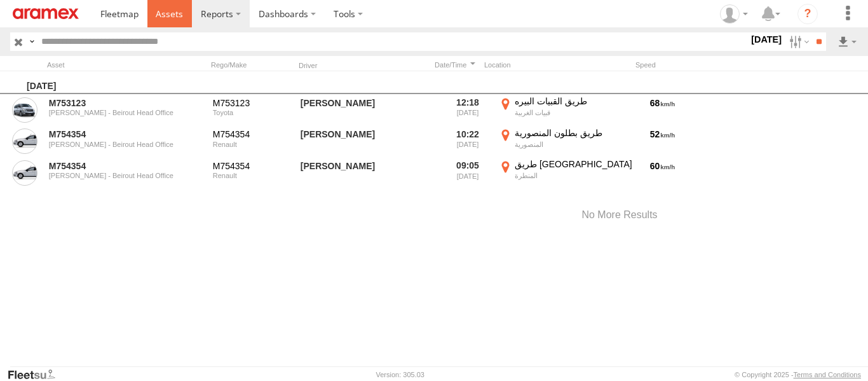 This screenshot has height=381, width=868. Describe the element at coordinates (32, 41) in the screenshot. I see `label: Search Query` at that location.